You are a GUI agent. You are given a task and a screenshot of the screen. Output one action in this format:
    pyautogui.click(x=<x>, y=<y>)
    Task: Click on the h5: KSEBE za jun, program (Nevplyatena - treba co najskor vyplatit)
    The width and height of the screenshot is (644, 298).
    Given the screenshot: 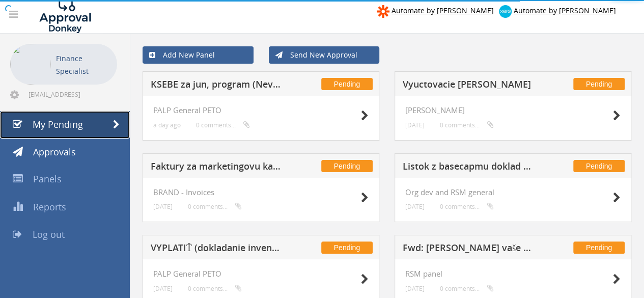 What is the action you would take?
    pyautogui.click(x=217, y=85)
    